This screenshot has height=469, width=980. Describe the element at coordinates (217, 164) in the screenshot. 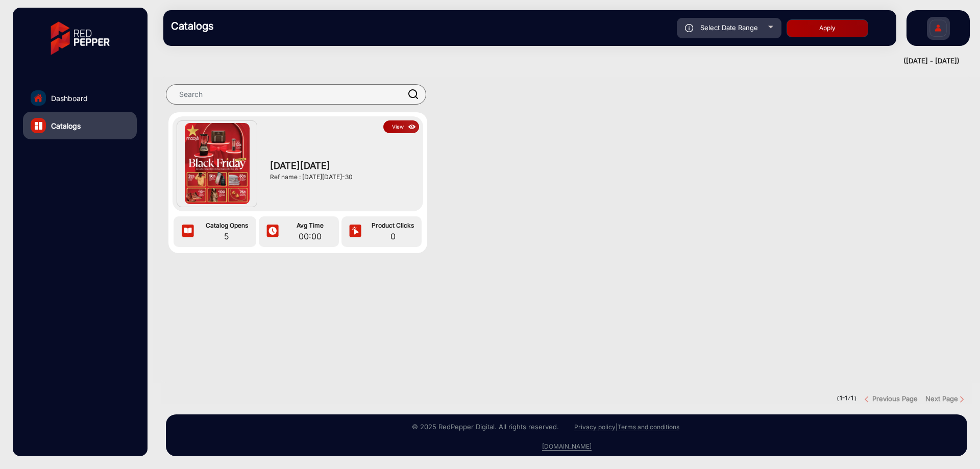

I see `img: Black Friday` at that location.